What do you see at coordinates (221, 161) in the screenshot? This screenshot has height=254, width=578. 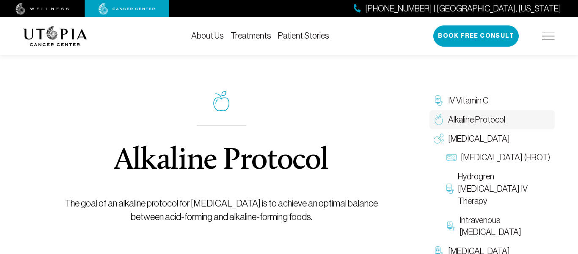 I see `h1: Alkaline Protocol` at bounding box center [221, 161].